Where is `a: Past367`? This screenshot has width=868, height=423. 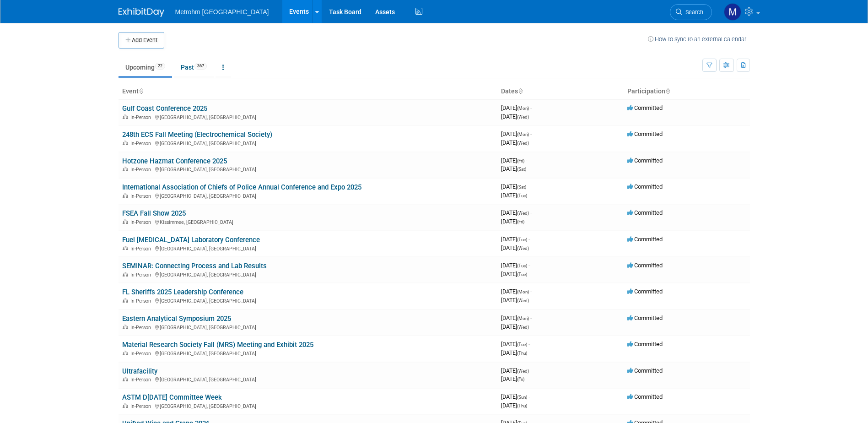
a: Past367 is located at coordinates (194, 67).